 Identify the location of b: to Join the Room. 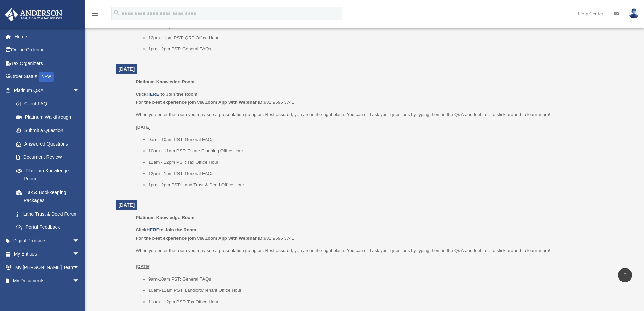
(179, 94).